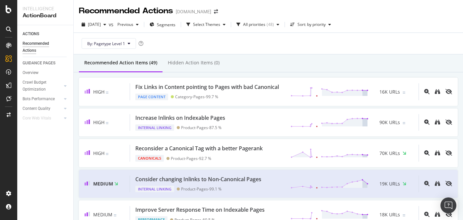 This screenshot has height=220, width=463. Describe the element at coordinates (38, 99) in the screenshot. I see `div: Bots Performance` at that location.